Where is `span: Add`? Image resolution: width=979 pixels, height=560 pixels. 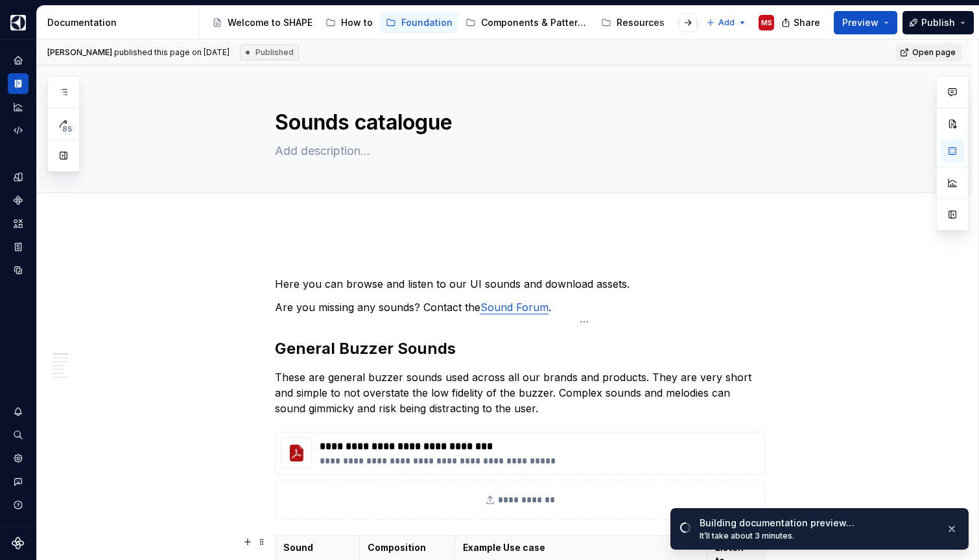 span: Add is located at coordinates (726, 23).